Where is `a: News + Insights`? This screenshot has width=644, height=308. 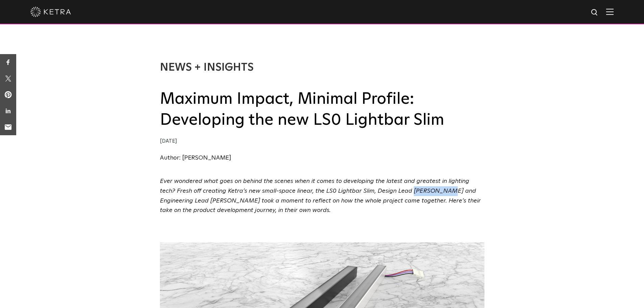
a: News + Insights is located at coordinates (207, 68).